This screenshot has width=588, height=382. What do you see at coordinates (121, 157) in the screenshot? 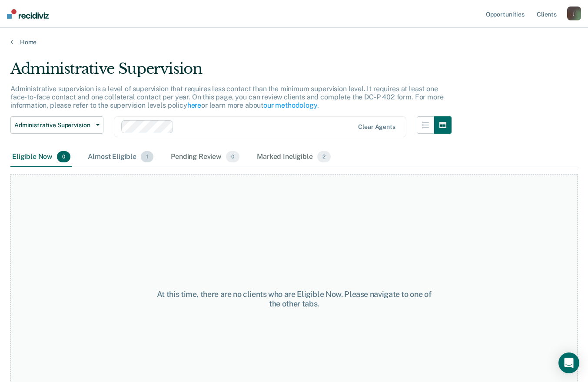
I see `div: Almost Eligible1` at bounding box center [121, 157].